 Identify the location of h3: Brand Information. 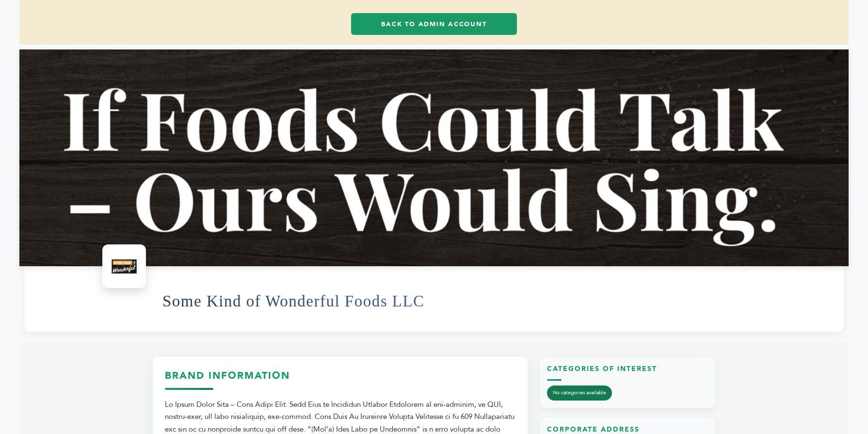
(340, 379).